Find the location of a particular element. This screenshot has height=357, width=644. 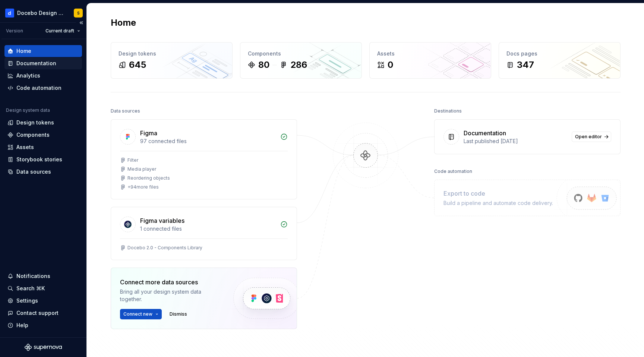

span: Open editor is located at coordinates (588, 136).